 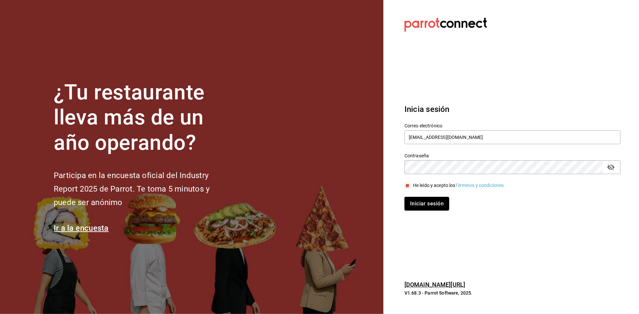 What do you see at coordinates (611, 167) in the screenshot?
I see `button: passwordField` at bounding box center [611, 167].